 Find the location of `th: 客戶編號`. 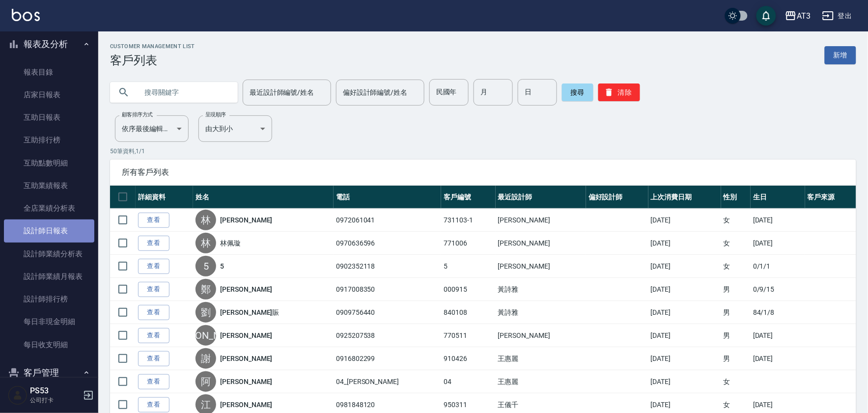

th: 客戶編號 is located at coordinates (468, 197).